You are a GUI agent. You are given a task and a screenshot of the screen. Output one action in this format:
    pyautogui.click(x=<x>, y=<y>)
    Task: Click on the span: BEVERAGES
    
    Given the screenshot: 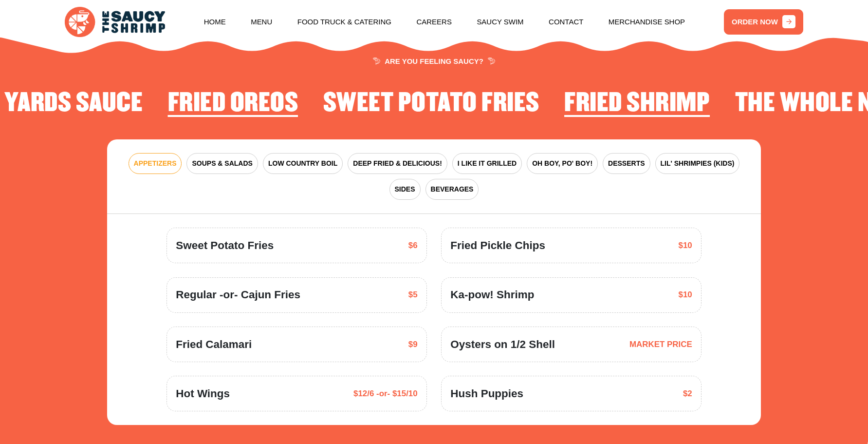 What is the action you would take?
    pyautogui.click(x=452, y=189)
    